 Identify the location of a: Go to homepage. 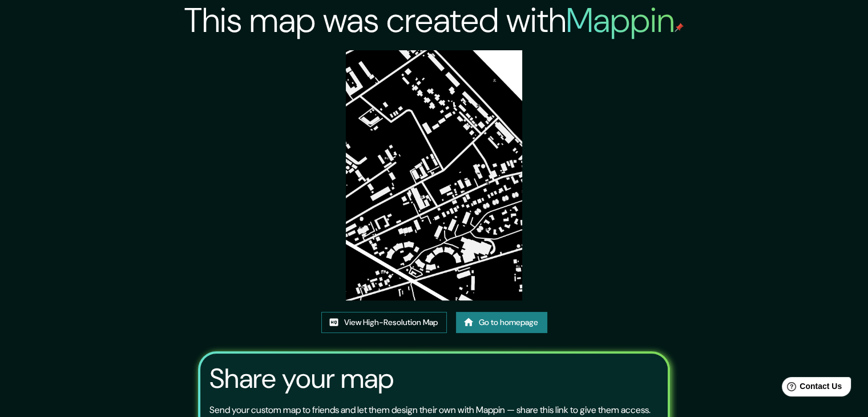
(501, 322).